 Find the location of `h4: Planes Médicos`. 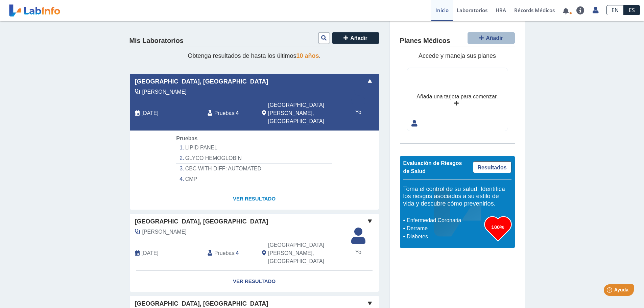

h4: Planes Médicos is located at coordinates (425, 41).